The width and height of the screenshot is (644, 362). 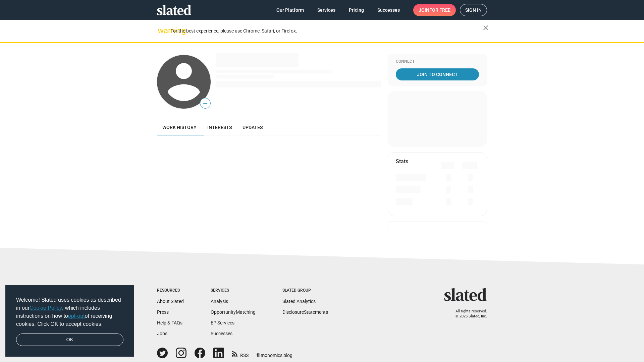 I want to click on a: Work history, so click(x=180, y=127).